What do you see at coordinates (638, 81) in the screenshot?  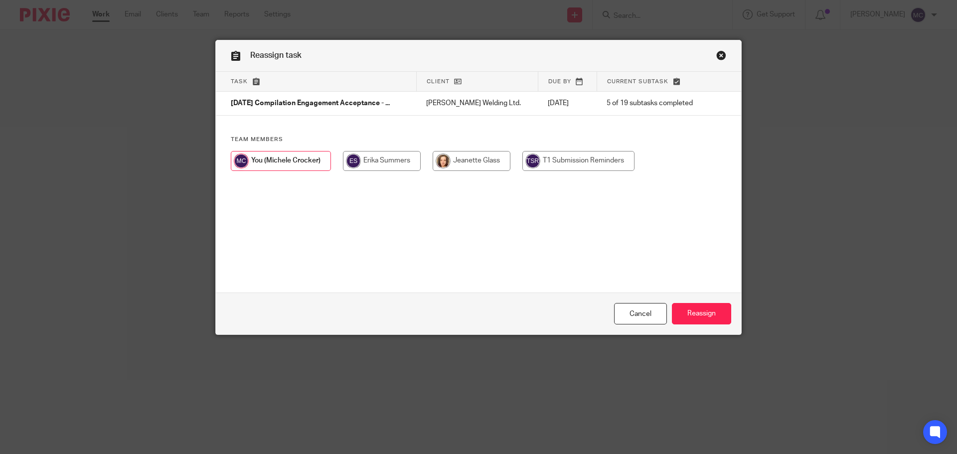 I see `span: Current subtask` at bounding box center [638, 81].